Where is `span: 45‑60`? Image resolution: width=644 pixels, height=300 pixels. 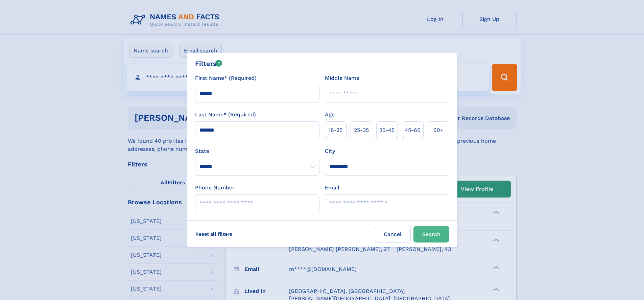
span: 45‑60 is located at coordinates (412, 131).